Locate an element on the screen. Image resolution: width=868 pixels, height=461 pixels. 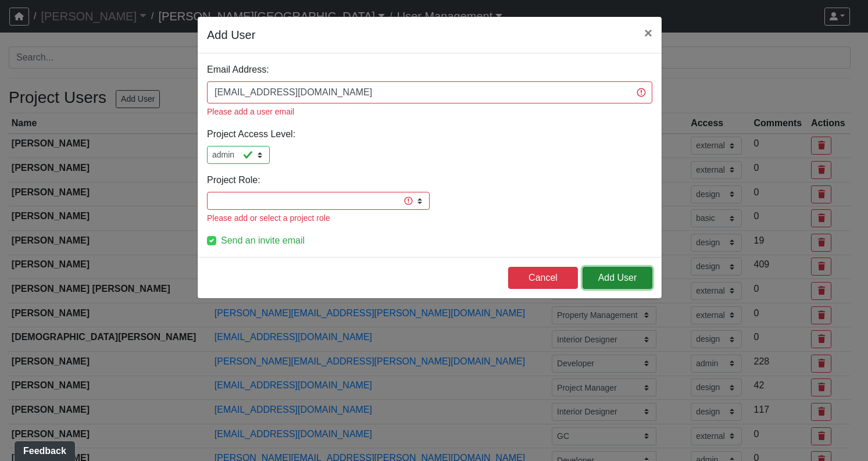
label: Send an invite email is located at coordinates (263, 241).